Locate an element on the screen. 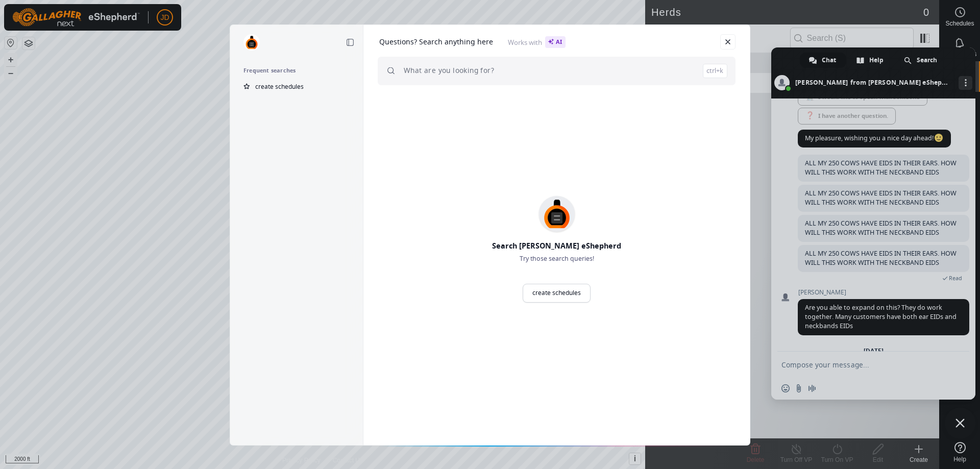 The height and width of the screenshot is (469, 980). h2: Frequent searches is located at coordinates (296, 70).